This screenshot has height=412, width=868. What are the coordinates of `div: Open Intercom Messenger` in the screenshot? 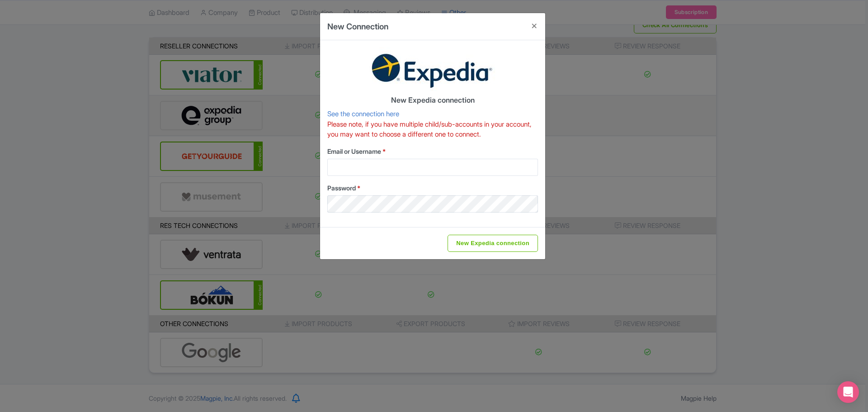 It's located at (848, 392).